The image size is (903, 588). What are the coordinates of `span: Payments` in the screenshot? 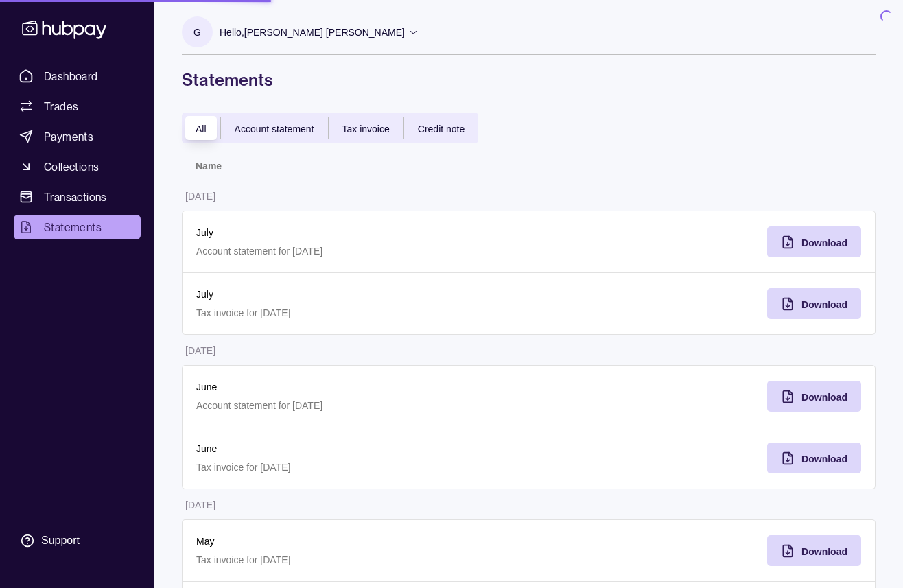 It's located at (69, 137).